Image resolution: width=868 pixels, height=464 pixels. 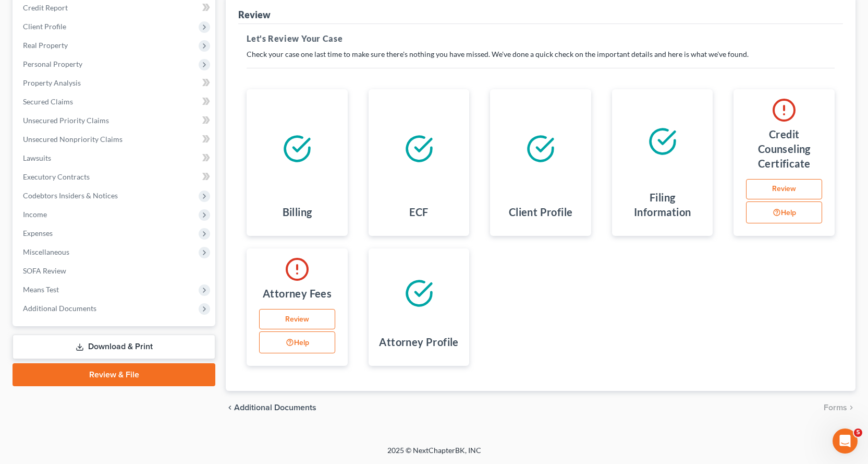 What do you see at coordinates (784, 149) in the screenshot?
I see `h4: Credit Counseling Certificate` at bounding box center [784, 149].